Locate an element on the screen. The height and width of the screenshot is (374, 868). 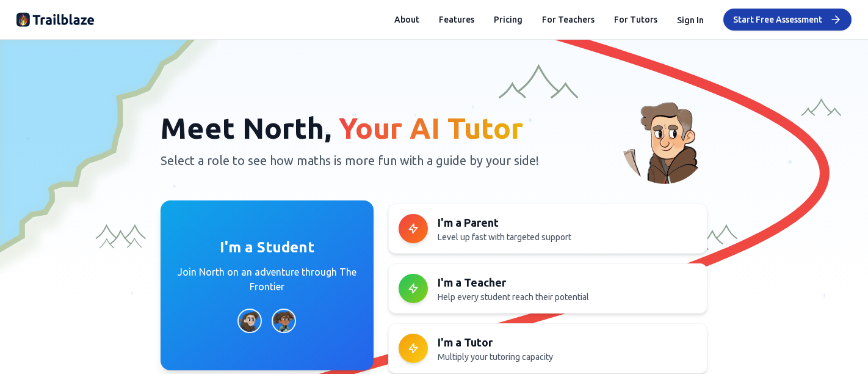
p: Select a role to see how maths is more fun with a guide by your side! is located at coordinates (365, 160).